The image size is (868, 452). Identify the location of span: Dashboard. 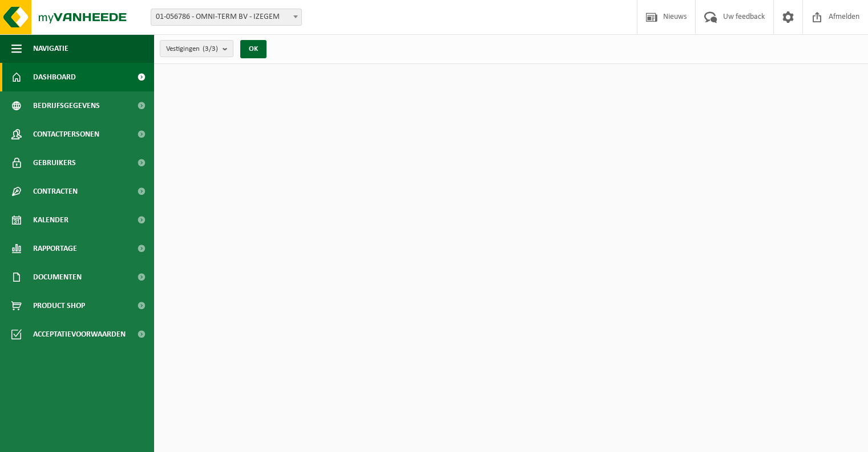
(55, 78).